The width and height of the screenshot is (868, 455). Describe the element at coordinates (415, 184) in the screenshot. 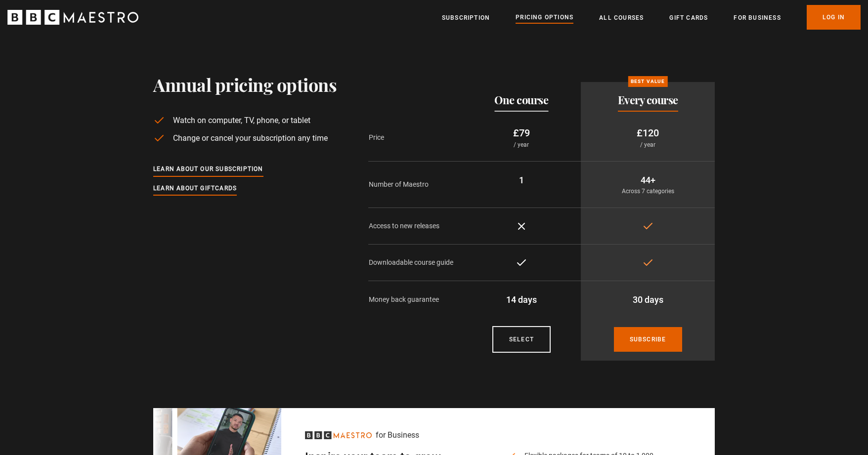

I see `p: Number of Maestro` at that location.